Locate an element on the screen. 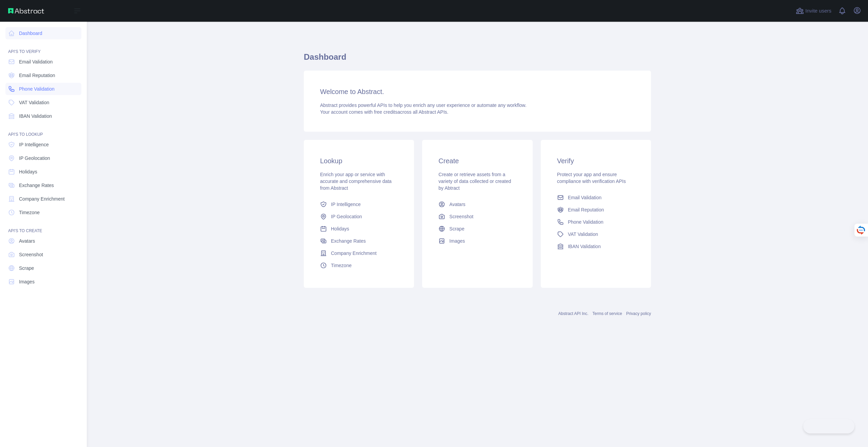 This screenshot has height=447, width=868. span: Your account comes with across all Abstract APIs. is located at coordinates (385, 112).